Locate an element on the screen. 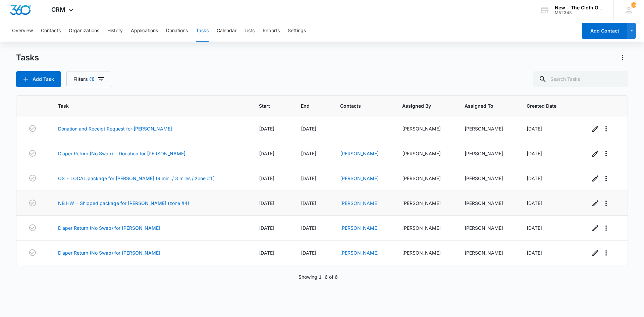  button: Applications is located at coordinates (144, 31).